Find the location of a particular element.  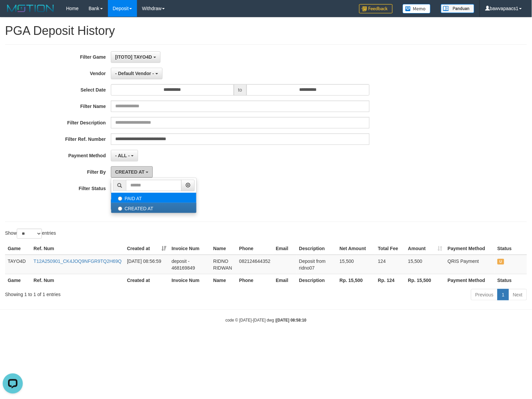

label: CREATED AT is located at coordinates (154, 208).